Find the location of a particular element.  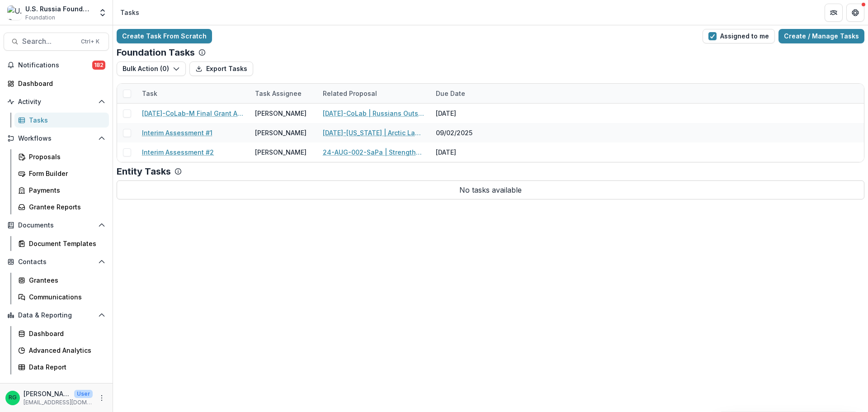

a: Advanced Analytics is located at coordinates (62, 350).